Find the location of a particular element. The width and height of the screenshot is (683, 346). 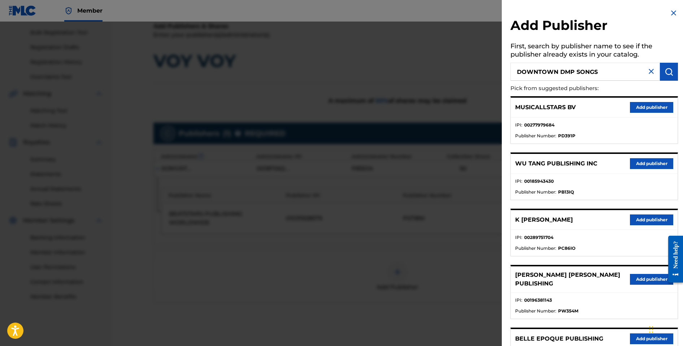

img: Top Rightsholder is located at coordinates (69, 11).